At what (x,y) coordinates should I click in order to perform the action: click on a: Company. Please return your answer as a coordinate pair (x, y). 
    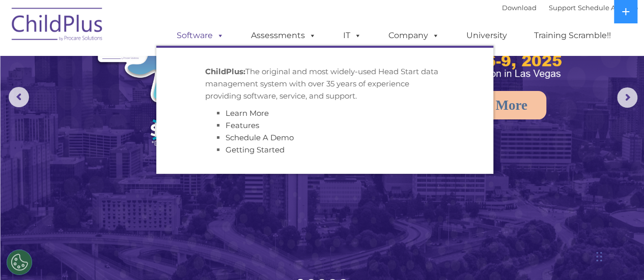
    Looking at the image, I should click on (414, 36).